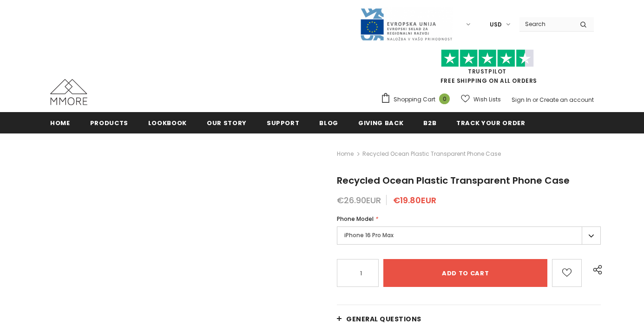  Describe the element at coordinates (384, 319) in the screenshot. I see `span: General Questions` at that location.